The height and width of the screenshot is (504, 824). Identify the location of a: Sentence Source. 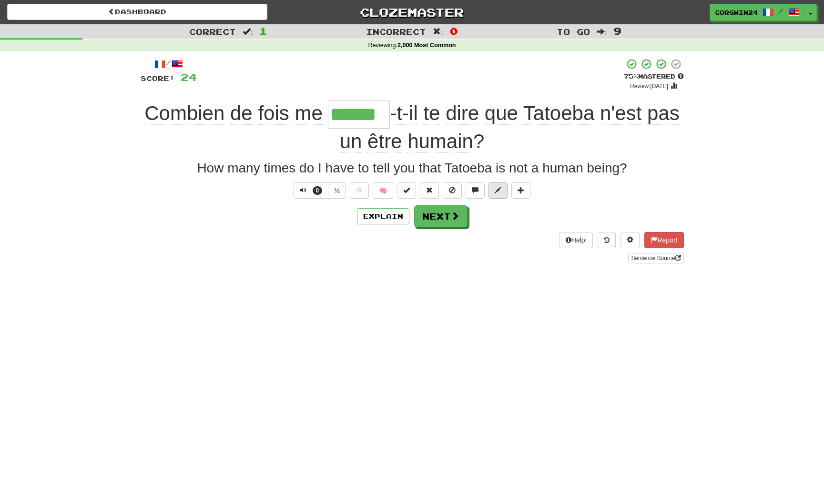
(656, 258).